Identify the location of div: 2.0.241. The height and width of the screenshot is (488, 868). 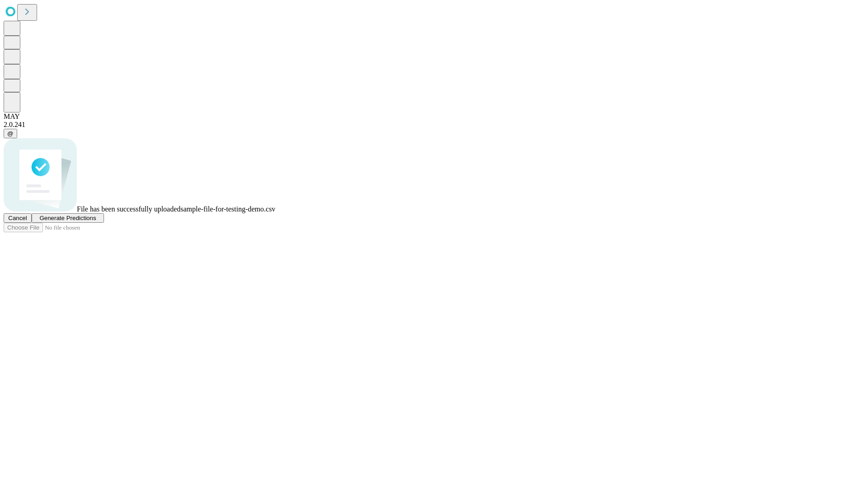
(434, 125).